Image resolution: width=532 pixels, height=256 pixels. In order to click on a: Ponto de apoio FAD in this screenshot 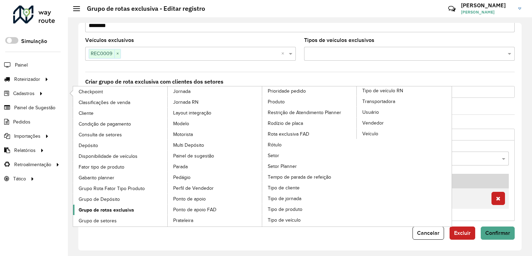, I will do `click(215, 209)`.